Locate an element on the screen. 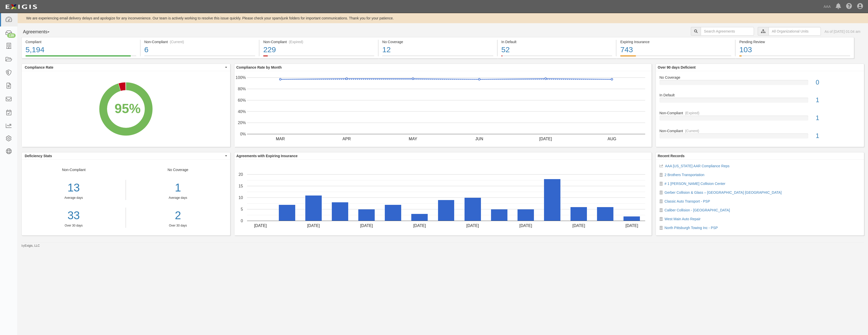 This screenshot has width=868, height=335. a: North Pittsburgh Towing Inc - PSP is located at coordinates (691, 227).